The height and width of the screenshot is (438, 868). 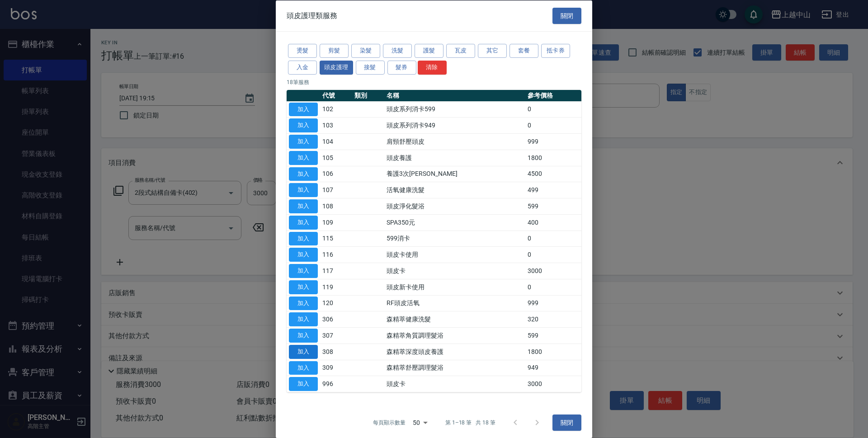 I want to click on p: 18 筆服務, so click(x=434, y=81).